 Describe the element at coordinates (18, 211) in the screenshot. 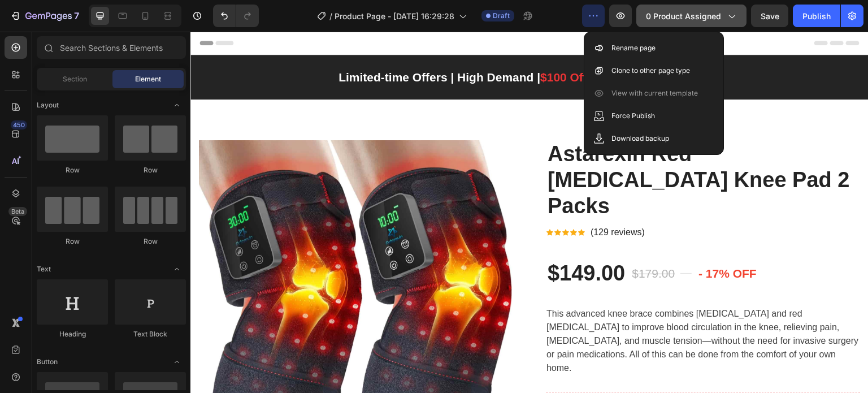

I see `div: Beta` at that location.